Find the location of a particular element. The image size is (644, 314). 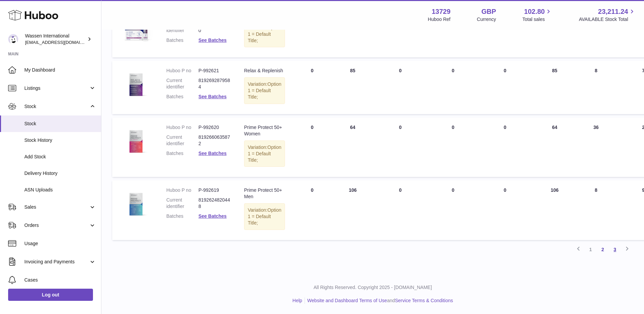

strong: 13729 is located at coordinates (441, 11).